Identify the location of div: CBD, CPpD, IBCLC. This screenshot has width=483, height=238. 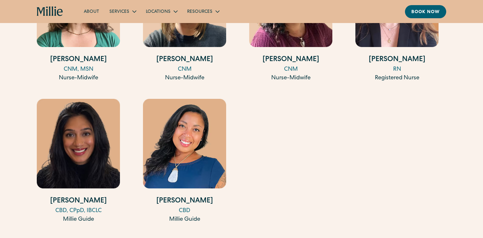
(78, 211).